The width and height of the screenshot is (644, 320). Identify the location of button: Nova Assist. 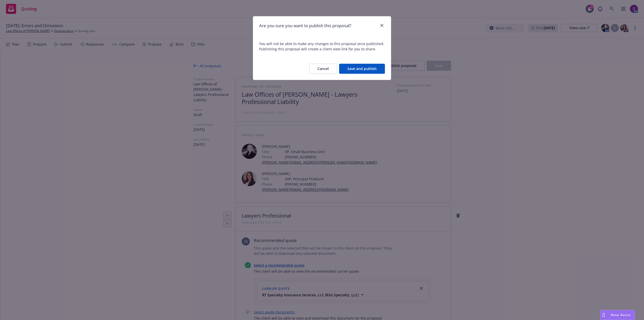
(617, 315).